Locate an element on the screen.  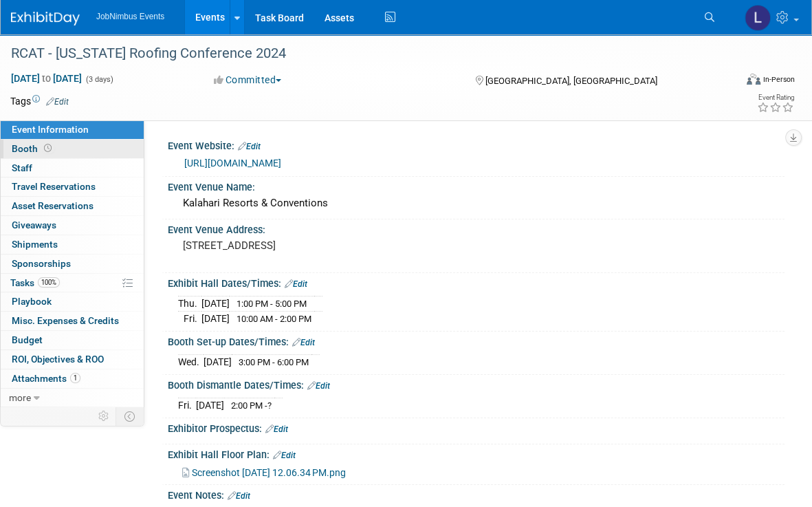
span: 1:00 PM - 5:00 PM is located at coordinates (271, 303).